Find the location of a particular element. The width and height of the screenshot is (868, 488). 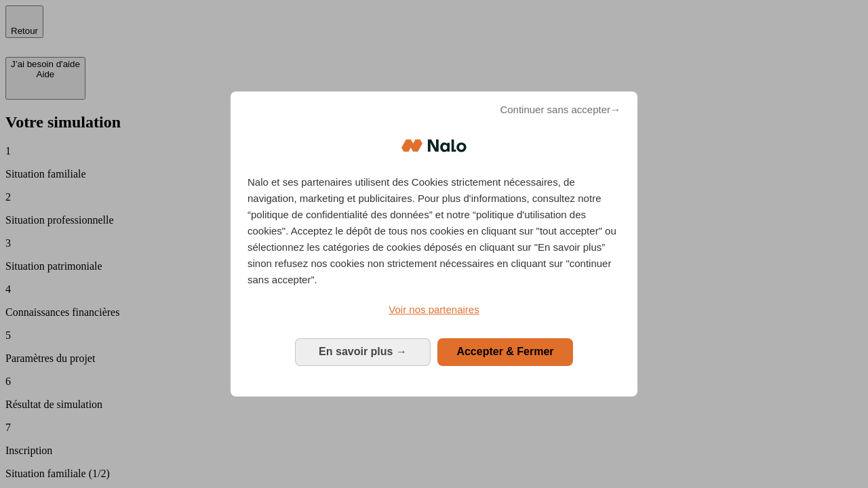

span: Voir nos partenaires is located at coordinates (433, 309).